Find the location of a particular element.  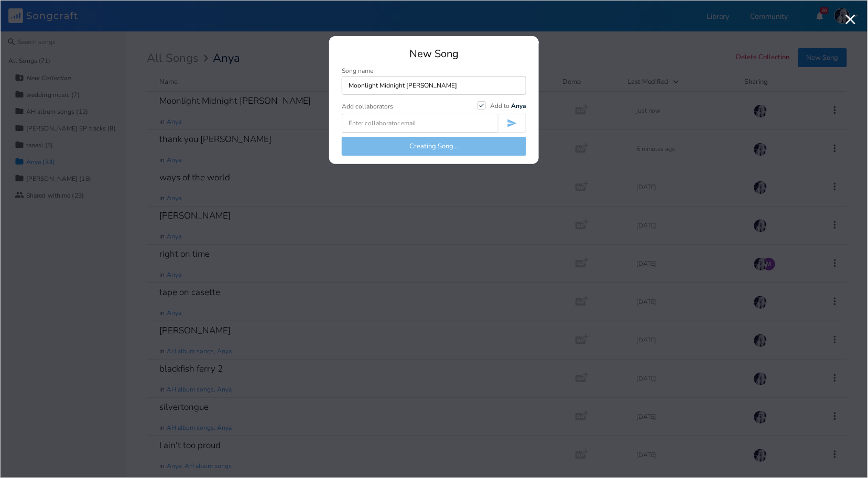

input: Enter song name is located at coordinates (434, 86).